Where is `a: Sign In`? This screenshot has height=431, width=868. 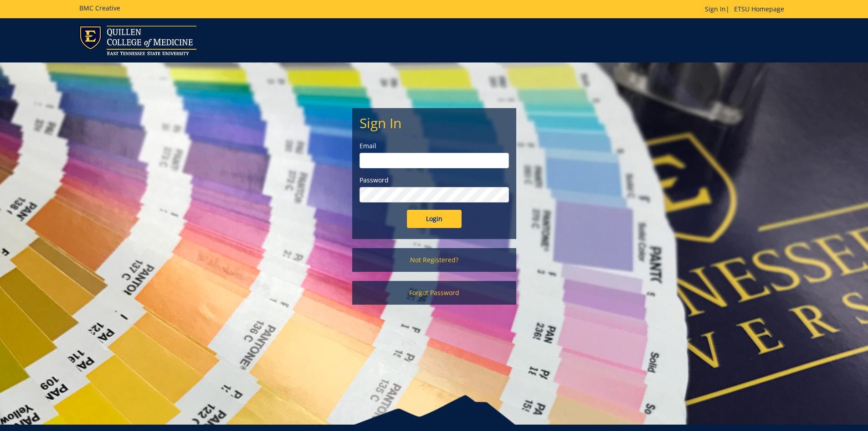
a: Sign In is located at coordinates (715, 8).